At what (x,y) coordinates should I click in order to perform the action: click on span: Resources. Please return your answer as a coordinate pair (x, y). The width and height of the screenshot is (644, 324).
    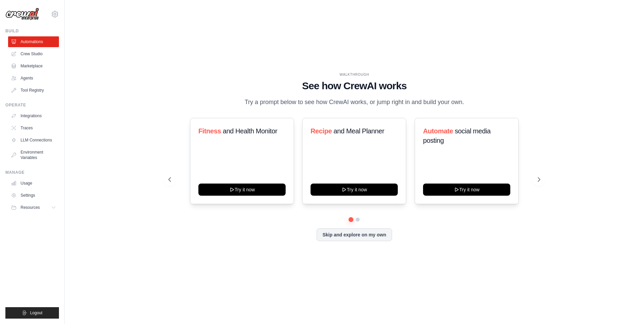
    Looking at the image, I should click on (30, 208).